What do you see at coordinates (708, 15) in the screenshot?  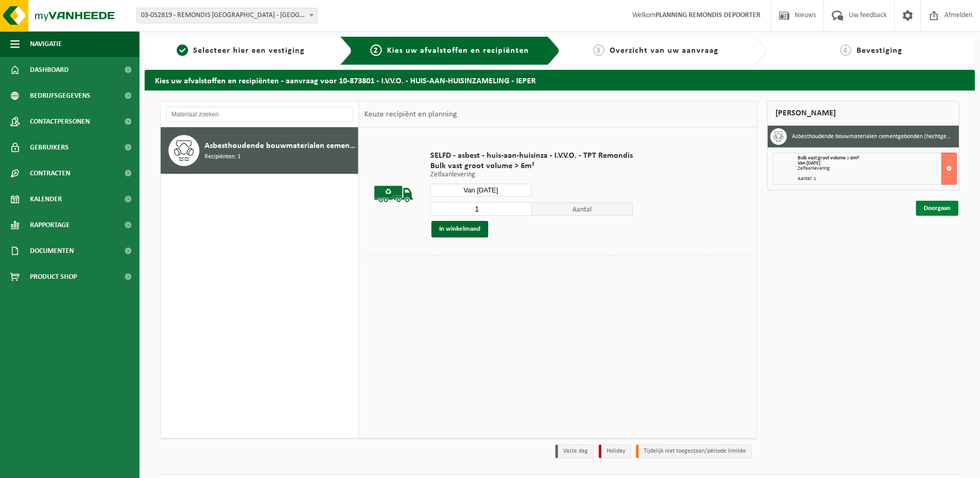 I see `strong: PLANNING REMONDIS DEPOORTER` at bounding box center [708, 15].